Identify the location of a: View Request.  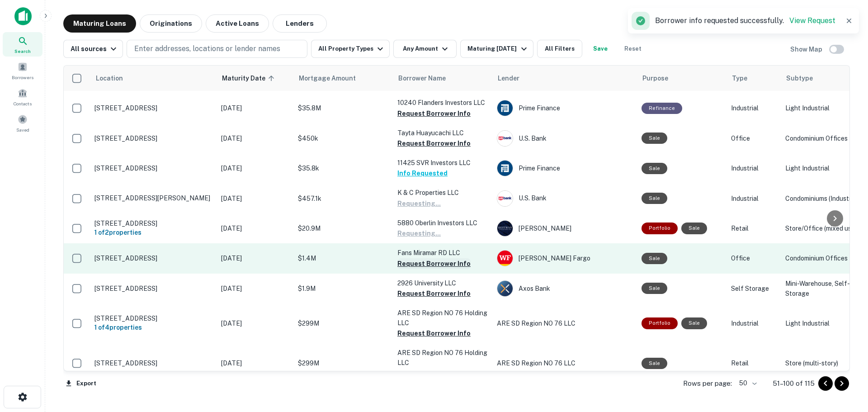
(812, 20).